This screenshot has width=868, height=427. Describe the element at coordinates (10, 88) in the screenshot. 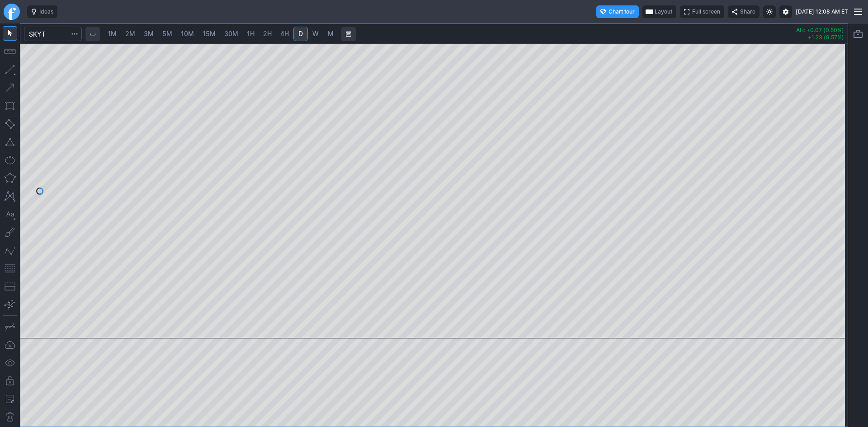

I see `button: Arrow` at that location.